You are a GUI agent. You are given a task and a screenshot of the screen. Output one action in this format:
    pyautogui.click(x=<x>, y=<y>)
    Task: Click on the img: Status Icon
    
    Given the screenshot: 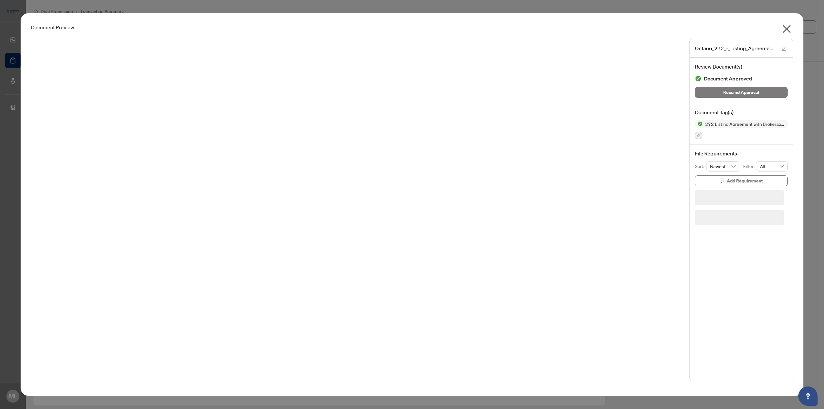 What is the action you would take?
    pyautogui.click(x=699, y=124)
    